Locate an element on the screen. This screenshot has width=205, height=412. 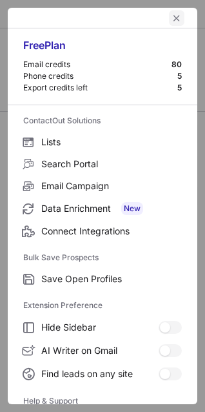
label: Help & Support is located at coordinates (103, 401).